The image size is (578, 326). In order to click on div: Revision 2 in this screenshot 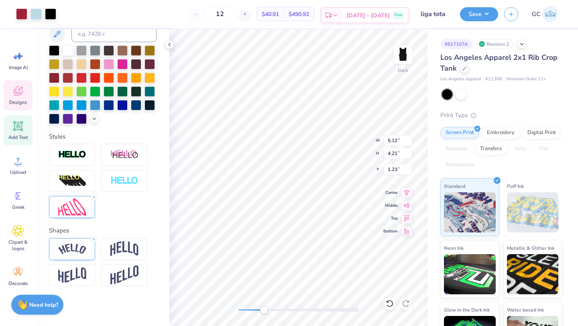, I will do `click(495, 44)`.